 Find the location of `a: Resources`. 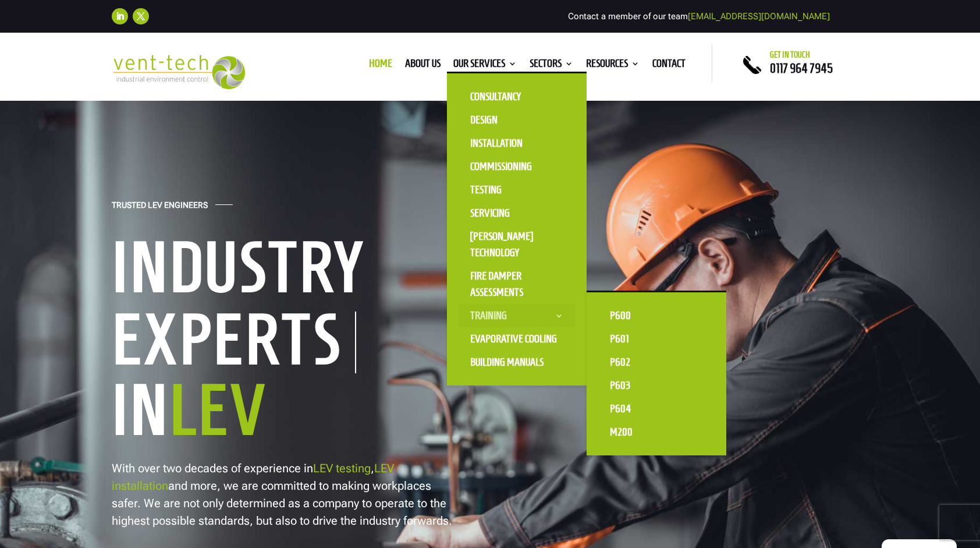

a: Resources is located at coordinates (613, 66).